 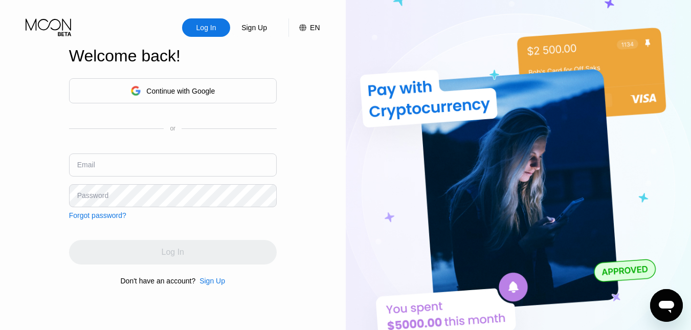 I want to click on div: Log In, so click(x=206, y=28).